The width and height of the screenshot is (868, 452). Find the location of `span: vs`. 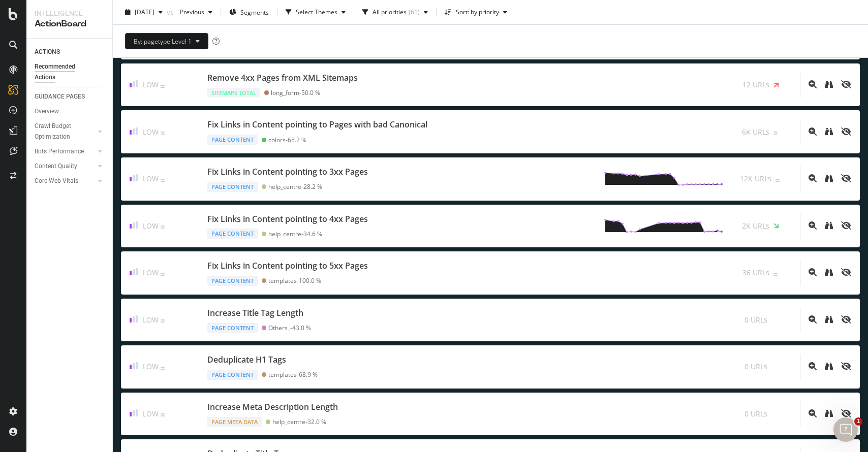

span: vs is located at coordinates (171, 12).